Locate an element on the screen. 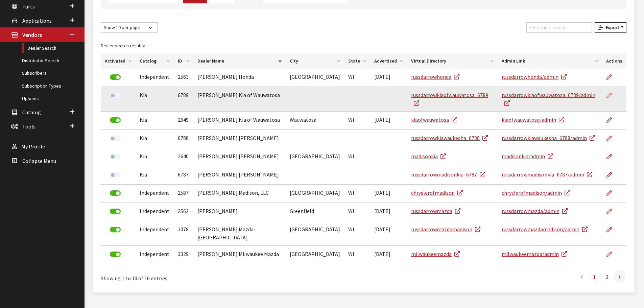  a: chryslerofmadison/admin is located at coordinates (536, 193).